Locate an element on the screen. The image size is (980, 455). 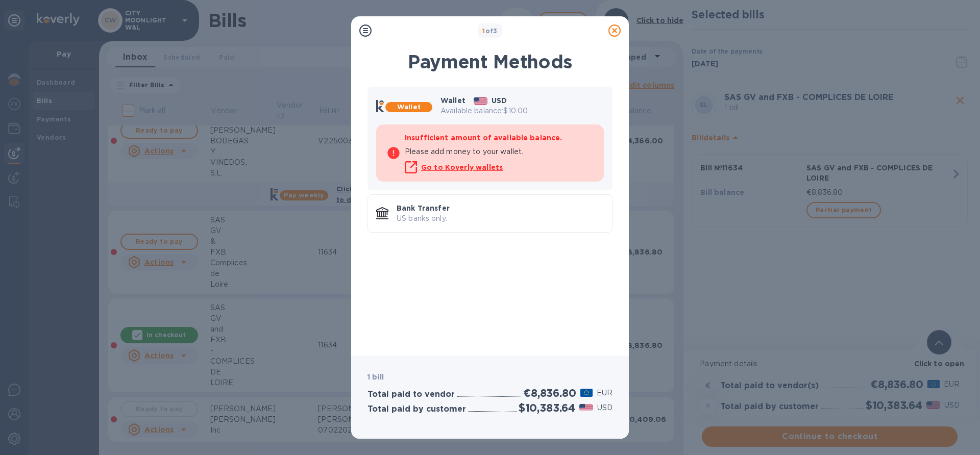
p: EUR is located at coordinates (604, 393).